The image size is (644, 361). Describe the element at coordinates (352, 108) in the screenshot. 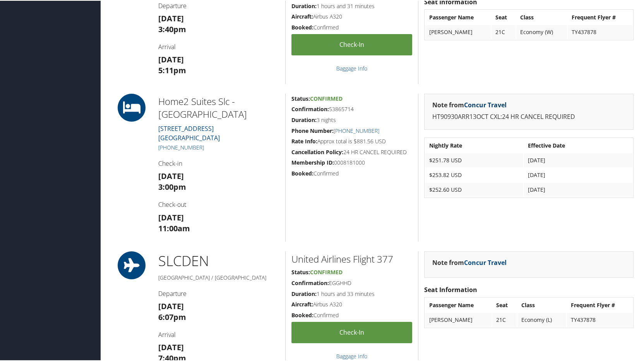

I see `h5: 53865714` at that location.